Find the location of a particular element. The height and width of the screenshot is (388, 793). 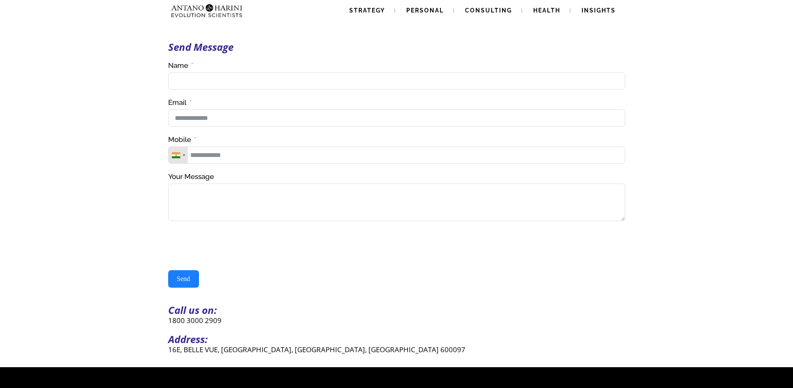

strong: Send Message is located at coordinates (201, 47).